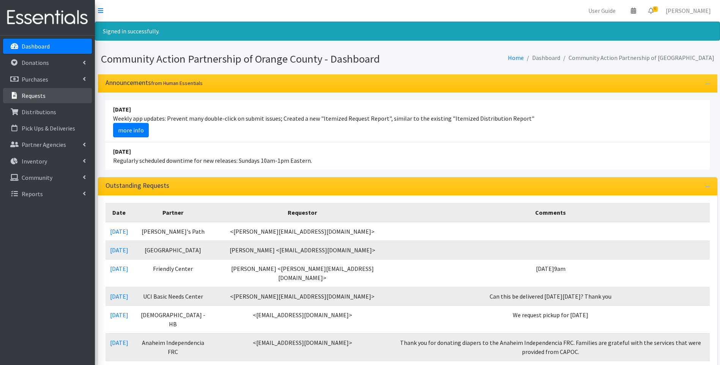 The width and height of the screenshot is (720, 365). What do you see at coordinates (47, 178) in the screenshot?
I see `a: Community` at bounding box center [47, 178].